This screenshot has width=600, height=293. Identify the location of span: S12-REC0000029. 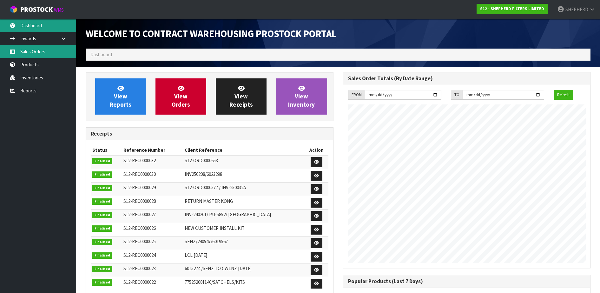
(140, 187).